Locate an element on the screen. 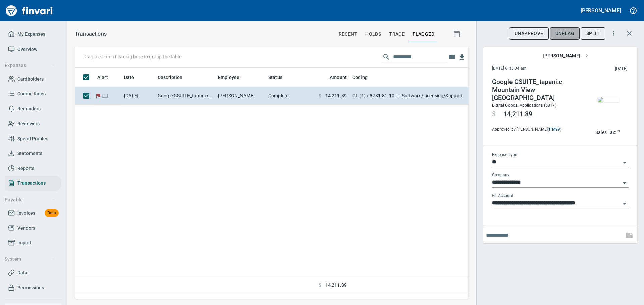 This screenshot has width=644, height=305. a: Coding Rules is located at coordinates (33, 94).